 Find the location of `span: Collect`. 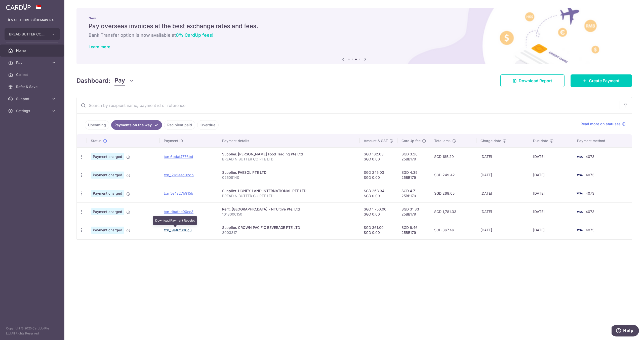

span: Collect is located at coordinates (33, 75).